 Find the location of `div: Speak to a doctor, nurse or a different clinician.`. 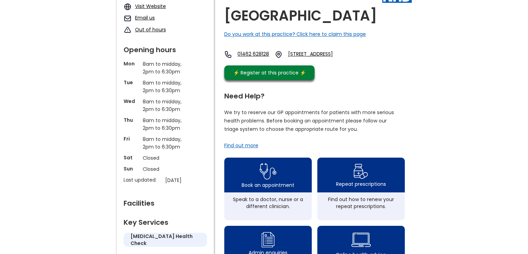

div: Speak to a doctor, nurse or a different clinician. is located at coordinates (268, 203).